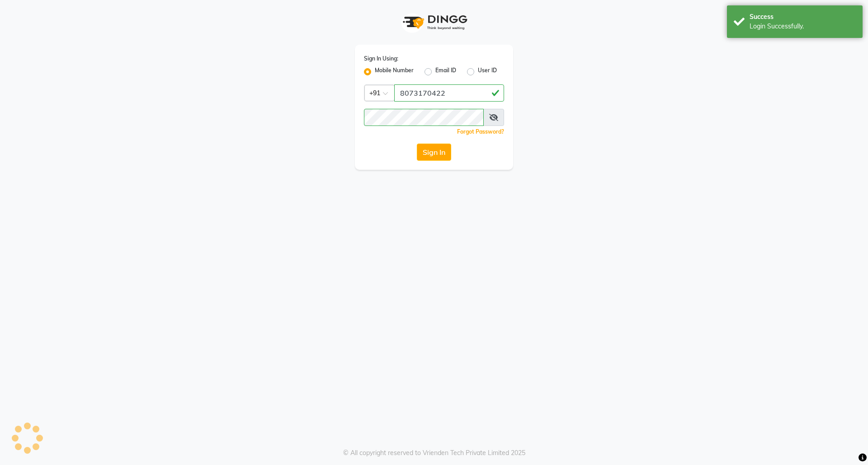 This screenshot has width=868, height=465. Describe the element at coordinates (434, 152) in the screenshot. I see `button: Sign In` at that location.